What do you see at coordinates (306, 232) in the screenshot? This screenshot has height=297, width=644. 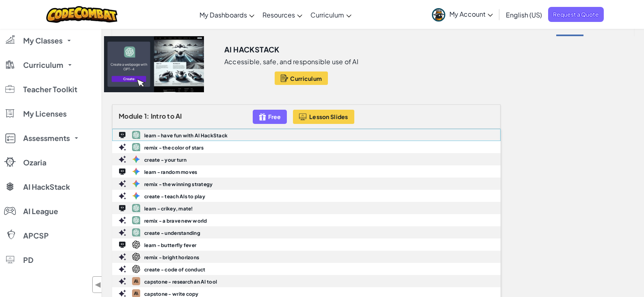 I see `a: create - understanding` at bounding box center [306, 232].